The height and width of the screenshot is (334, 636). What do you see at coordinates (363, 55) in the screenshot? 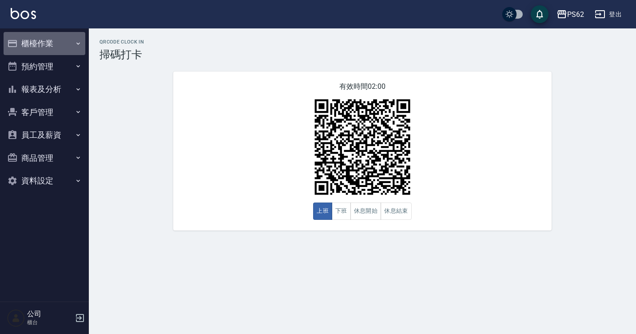
I see `h3: 掃碼打卡` at bounding box center [363, 55].